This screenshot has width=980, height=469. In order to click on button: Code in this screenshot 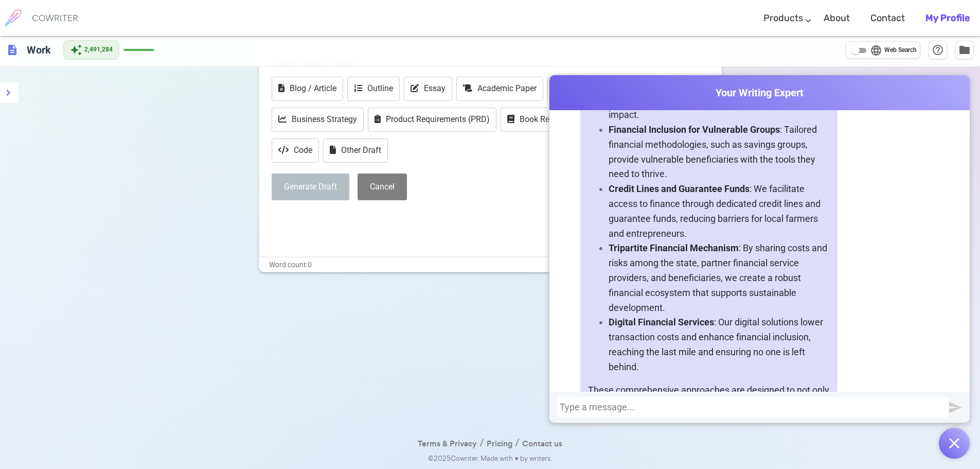, I will do `click(295, 150)`.